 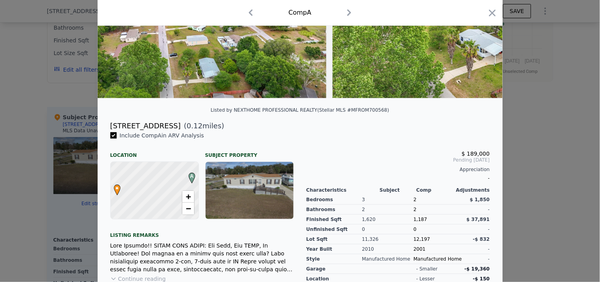 What do you see at coordinates (477, 269) in the screenshot?
I see `span: -$ 19,360` at bounding box center [477, 269].